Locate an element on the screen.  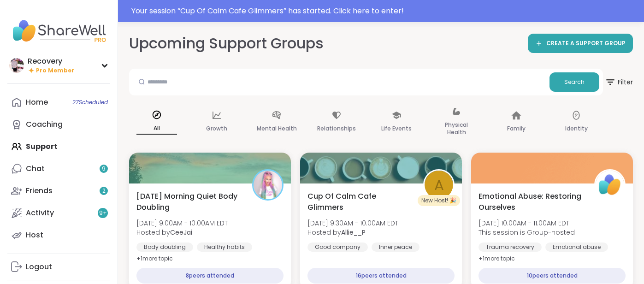
div: Trauma recovery is located at coordinates (509, 247).